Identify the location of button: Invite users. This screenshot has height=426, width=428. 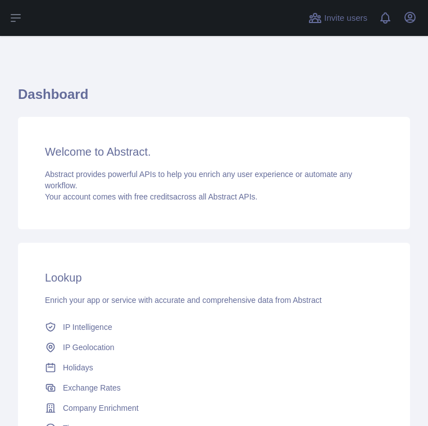
(338, 18).